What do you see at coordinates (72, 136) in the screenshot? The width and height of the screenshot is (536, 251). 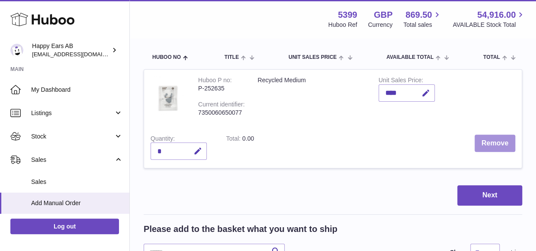 I see `span: Stock` at bounding box center [72, 136].